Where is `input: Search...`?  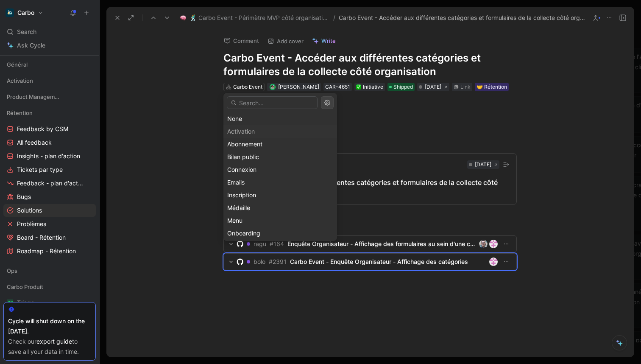
input: Search... is located at coordinates (272, 102).